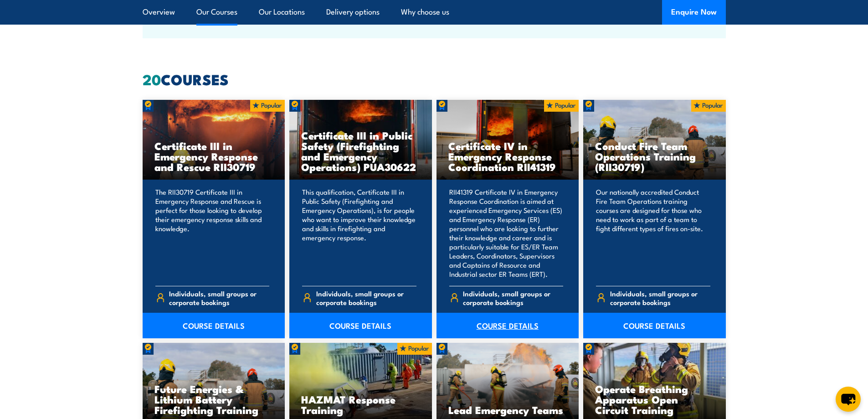 This screenshot has width=868, height=419. What do you see at coordinates (435, 79) in the screenshot?
I see `h2: COURSES` at bounding box center [435, 79].